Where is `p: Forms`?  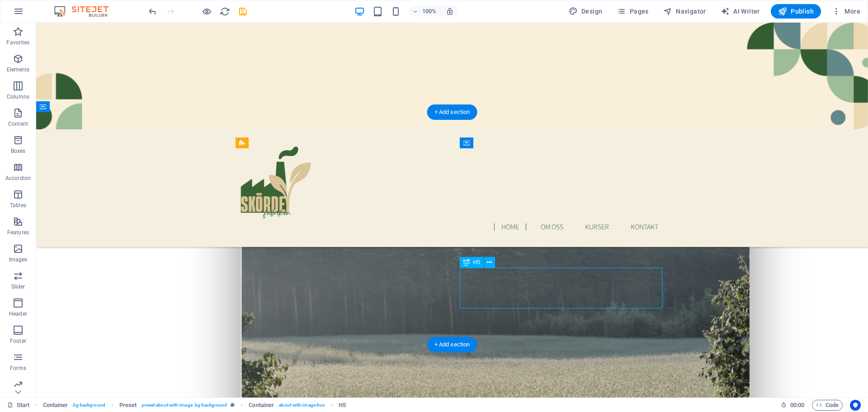 p: Forms is located at coordinates (18, 368).